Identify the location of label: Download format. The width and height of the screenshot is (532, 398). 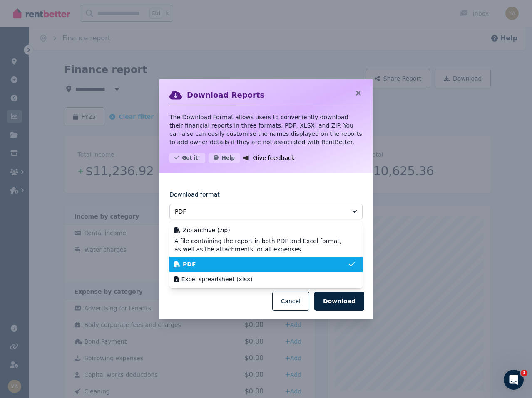
(195, 197).